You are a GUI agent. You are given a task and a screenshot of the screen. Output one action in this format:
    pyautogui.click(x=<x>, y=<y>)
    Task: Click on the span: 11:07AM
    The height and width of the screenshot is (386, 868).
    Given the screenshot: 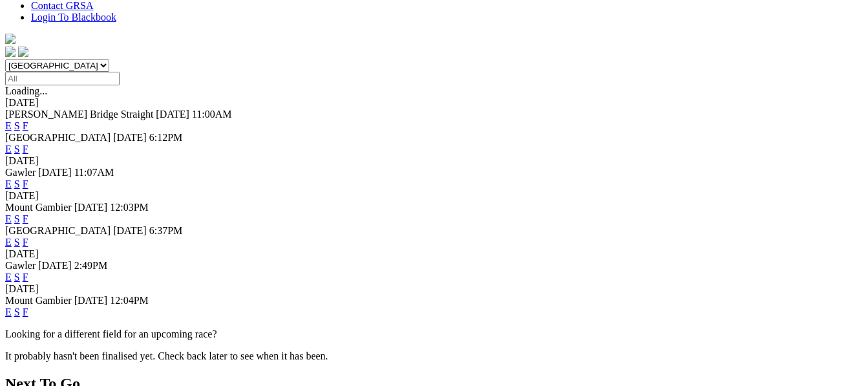 What is the action you would take?
    pyautogui.click(x=94, y=172)
    